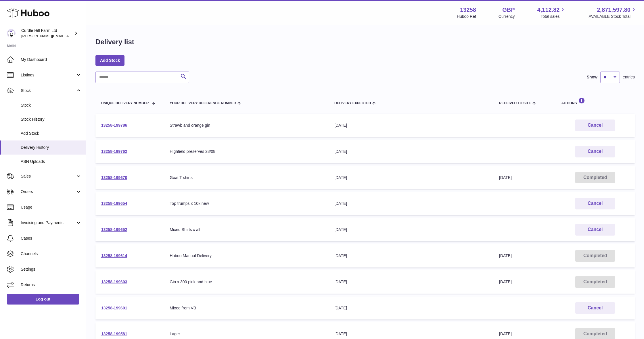  Describe the element at coordinates (466, 16) in the screenshot. I see `div: Huboo Ref` at that location.